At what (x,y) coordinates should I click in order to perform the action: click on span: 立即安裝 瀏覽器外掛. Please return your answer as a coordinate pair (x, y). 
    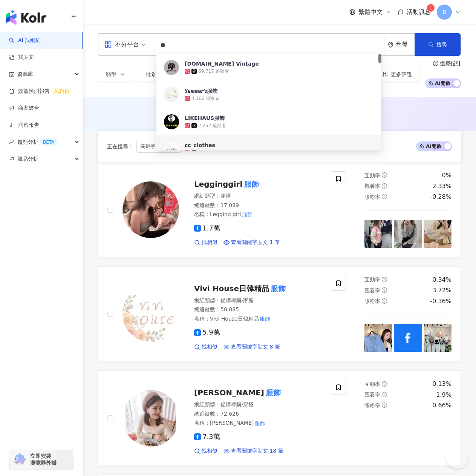
    Looking at the image, I should click on (43, 459).